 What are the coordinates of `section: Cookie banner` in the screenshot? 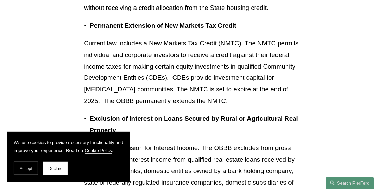 It's located at (68, 157).